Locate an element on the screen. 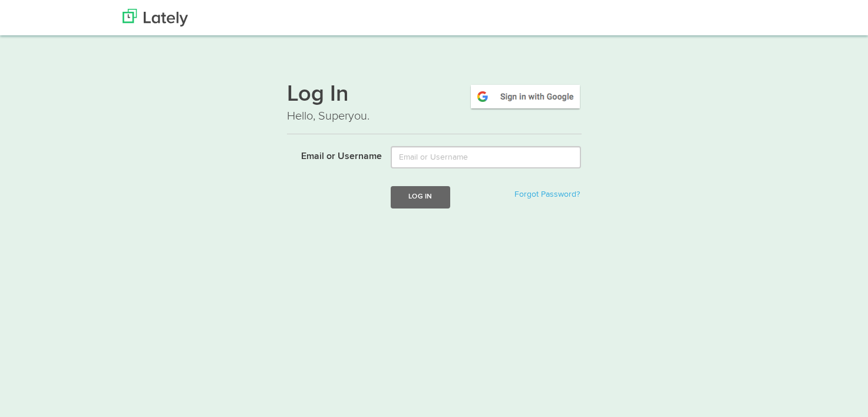 The width and height of the screenshot is (868, 417). a: Forgot Password? is located at coordinates (547, 194).